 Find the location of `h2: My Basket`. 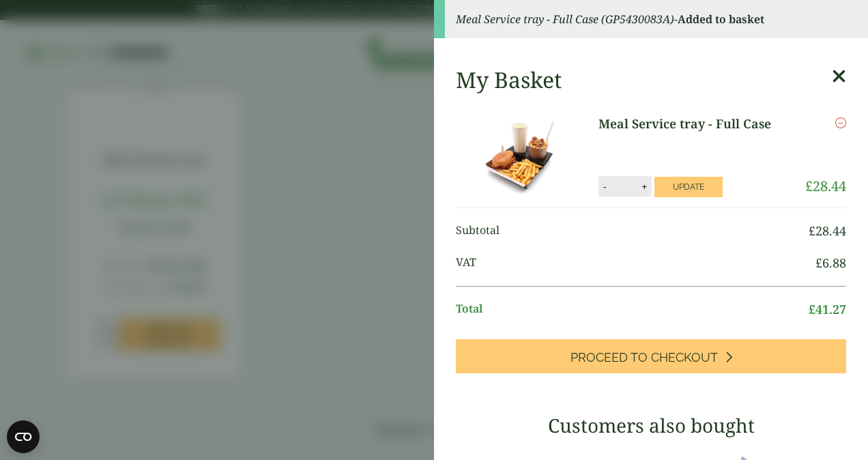

h2: My Basket is located at coordinates (508, 80).